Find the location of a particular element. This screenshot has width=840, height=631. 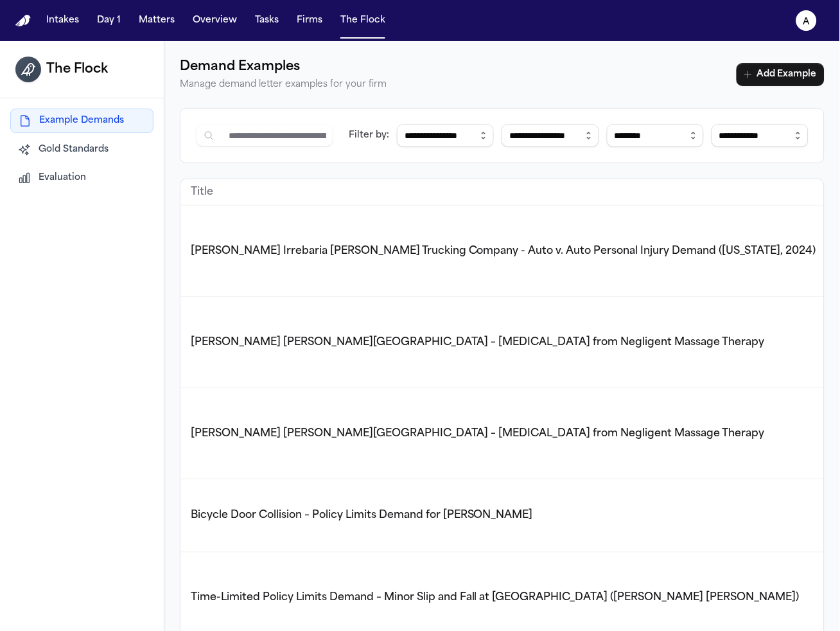

a: Home is located at coordinates (23, 21).